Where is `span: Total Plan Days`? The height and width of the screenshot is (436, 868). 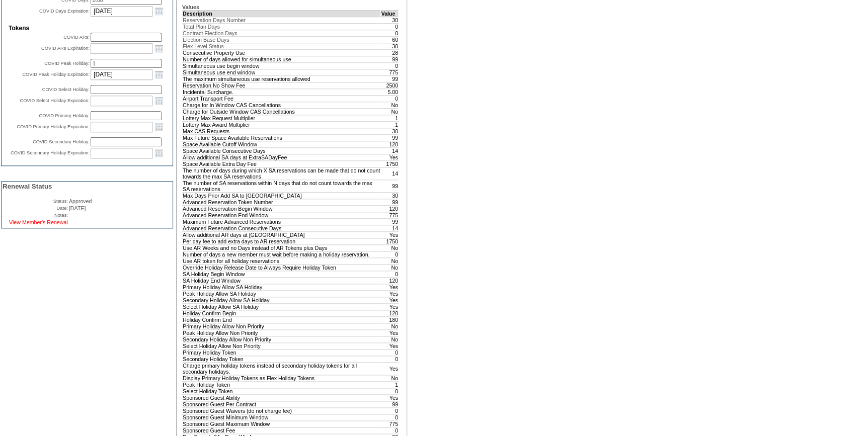 span: Total Plan Days is located at coordinates (201, 27).